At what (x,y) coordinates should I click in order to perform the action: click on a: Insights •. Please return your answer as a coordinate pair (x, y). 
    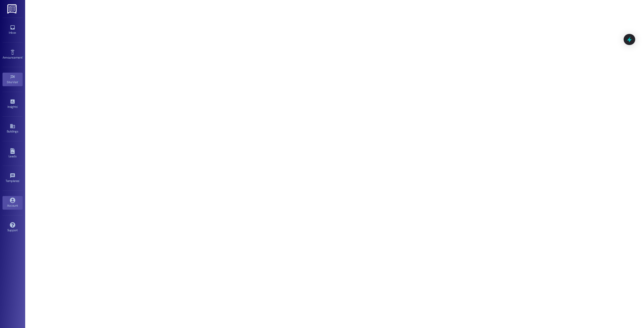
    Looking at the image, I should click on (13, 104).